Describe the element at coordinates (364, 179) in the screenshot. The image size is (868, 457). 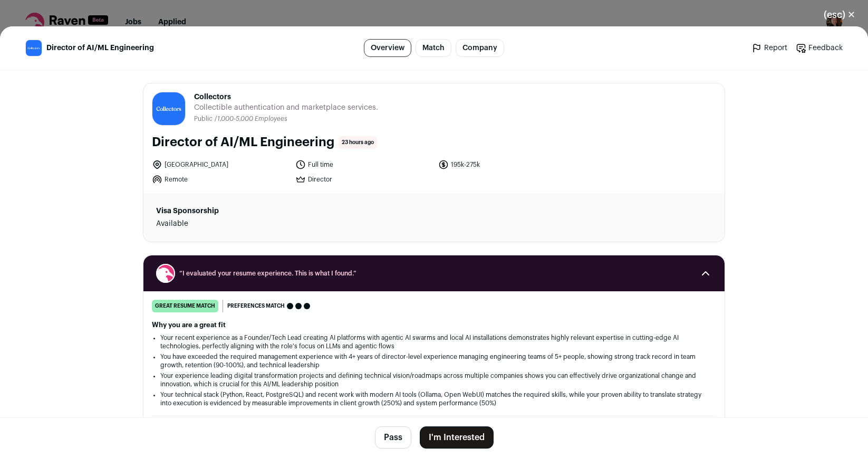
I see `li: Director` at that location.